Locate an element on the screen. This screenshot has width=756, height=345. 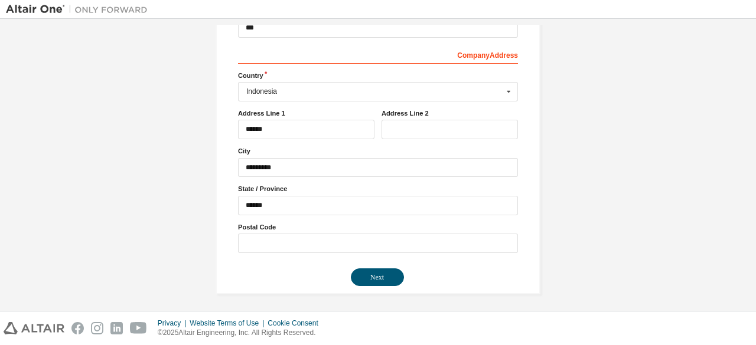
img: altair_logo.svg is located at coordinates (34, 328).